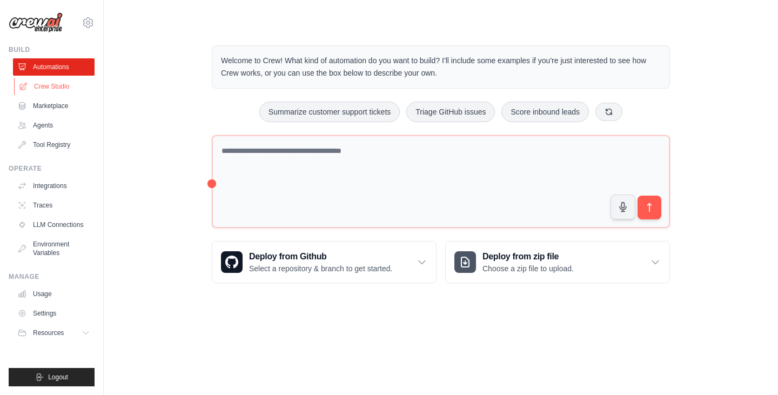  What do you see at coordinates (329, 112) in the screenshot?
I see `button: Summarize customer support tickets` at bounding box center [329, 112].